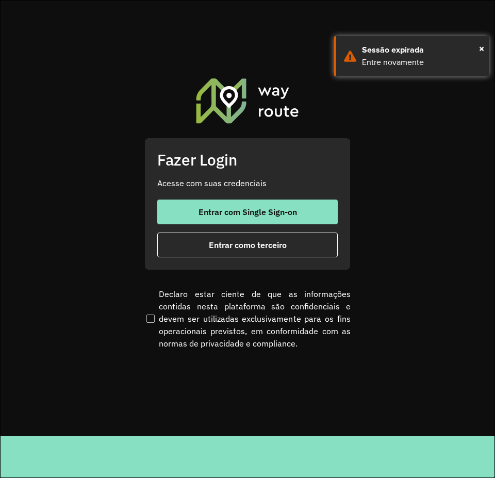 Image resolution: width=495 pixels, height=478 pixels. I want to click on label: Declaro estar ciente de que as informações contidas nesta plataforma são confidenciais e devem se..., so click(248, 319).